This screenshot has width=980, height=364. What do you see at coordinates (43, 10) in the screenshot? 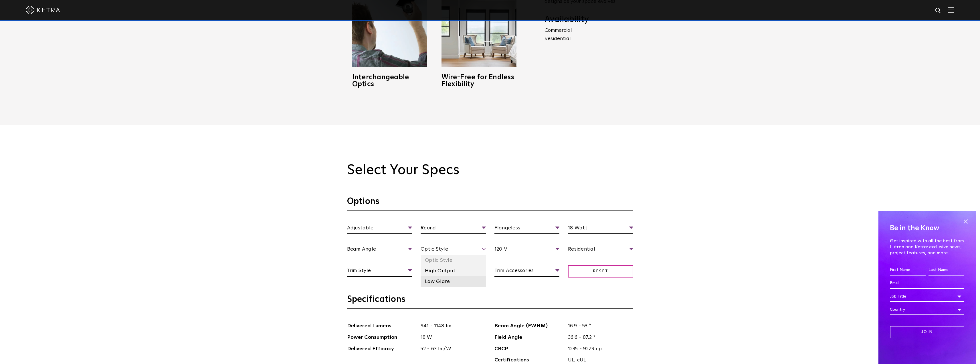
I see `img: ketra-logo-2019-white` at bounding box center [43, 10].